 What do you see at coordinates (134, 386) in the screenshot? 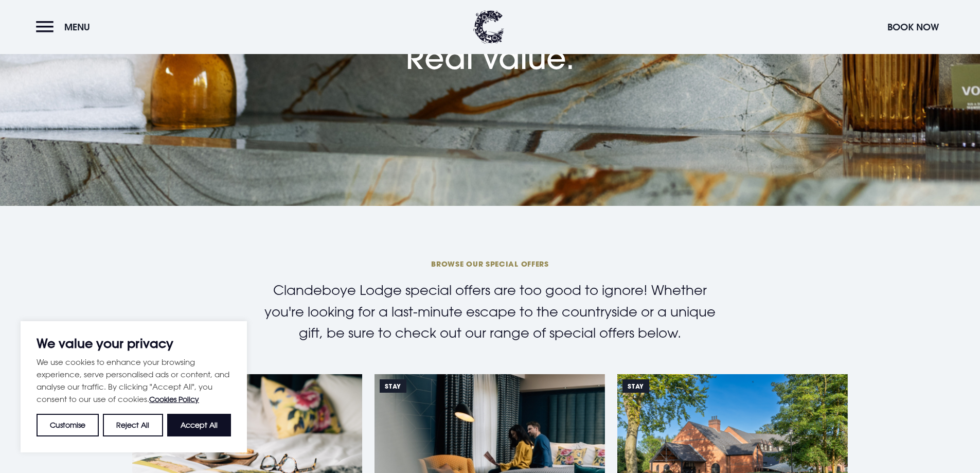
I see `div: We value your privacy` at bounding box center [134, 386].